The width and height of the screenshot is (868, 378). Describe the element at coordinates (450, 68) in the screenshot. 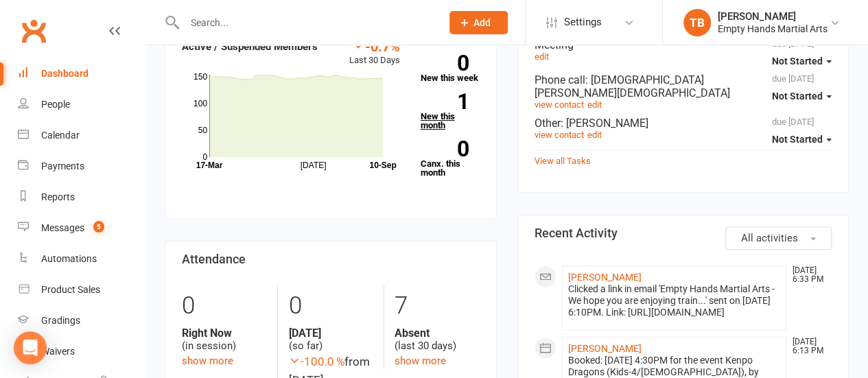

I see `a: 0New this week` at that location.